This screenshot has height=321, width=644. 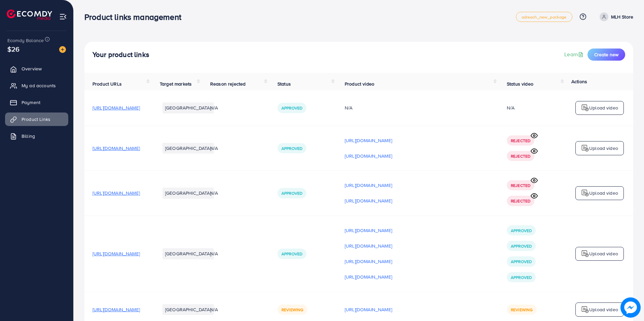 What do you see at coordinates (14, 49) in the screenshot?
I see `span: $26` at bounding box center [14, 49].